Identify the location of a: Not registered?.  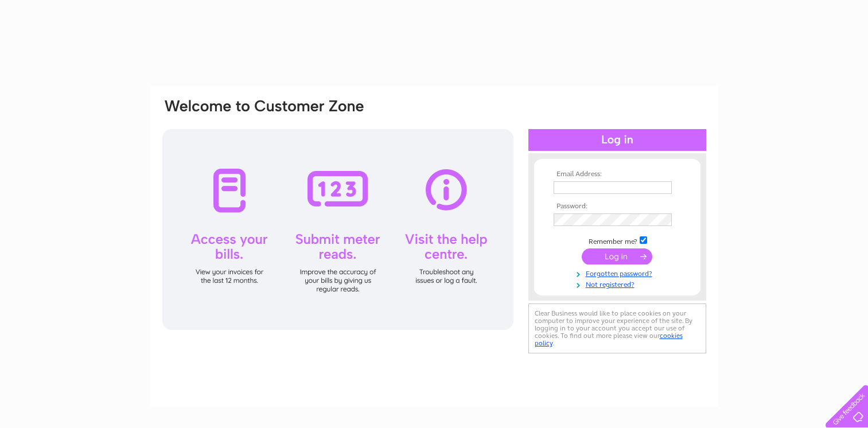
(618, 283).